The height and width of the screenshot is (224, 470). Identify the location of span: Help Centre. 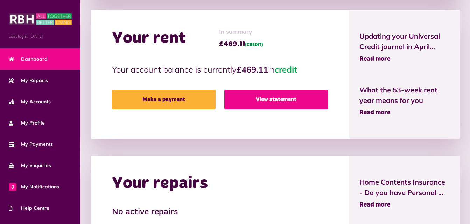
(29, 208).